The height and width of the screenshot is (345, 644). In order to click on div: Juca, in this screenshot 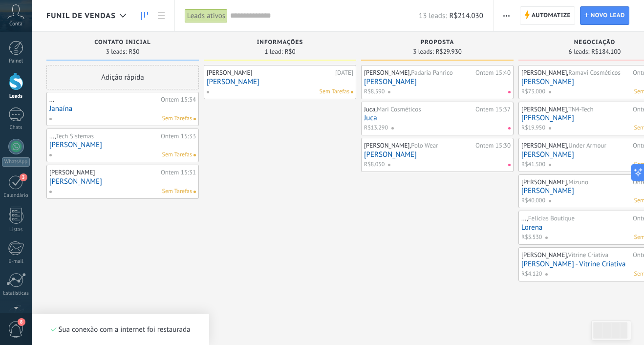, I will do `click(419, 109)`.